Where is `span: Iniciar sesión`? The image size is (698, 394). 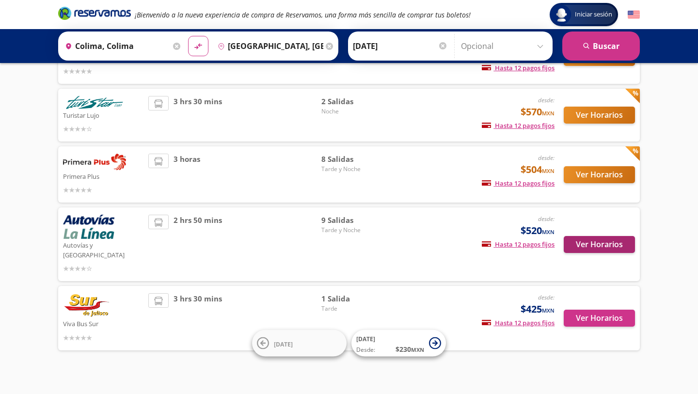 span: Iniciar sesión is located at coordinates (594, 15).